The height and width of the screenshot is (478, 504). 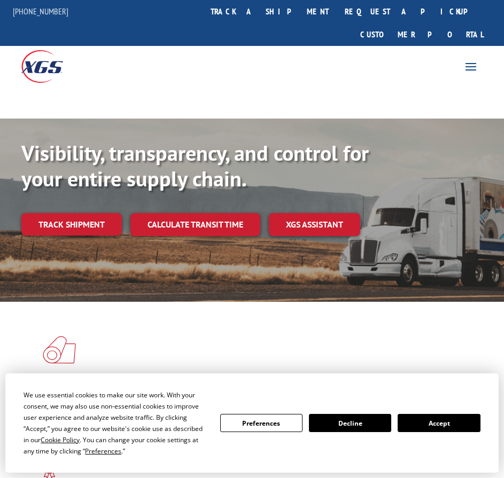 I want to click on a: Track shipment, so click(x=72, y=225).